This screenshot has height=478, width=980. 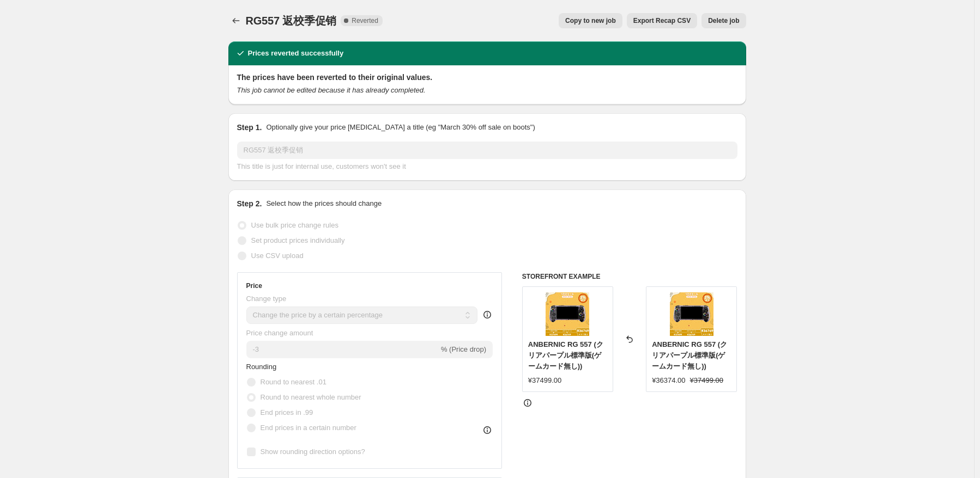 I want to click on h2: Step 1., so click(x=250, y=128).